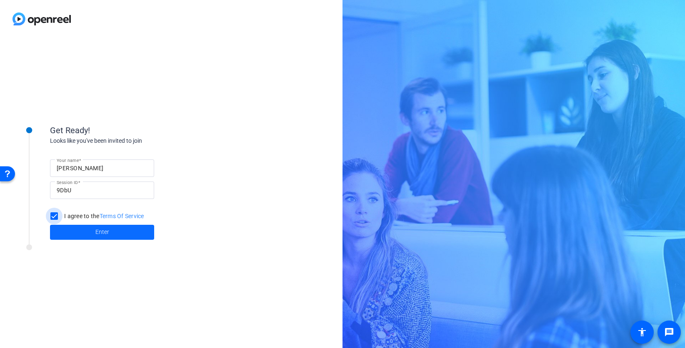  Describe the element at coordinates (669, 332) in the screenshot. I see `mat-icon: message` at that location.